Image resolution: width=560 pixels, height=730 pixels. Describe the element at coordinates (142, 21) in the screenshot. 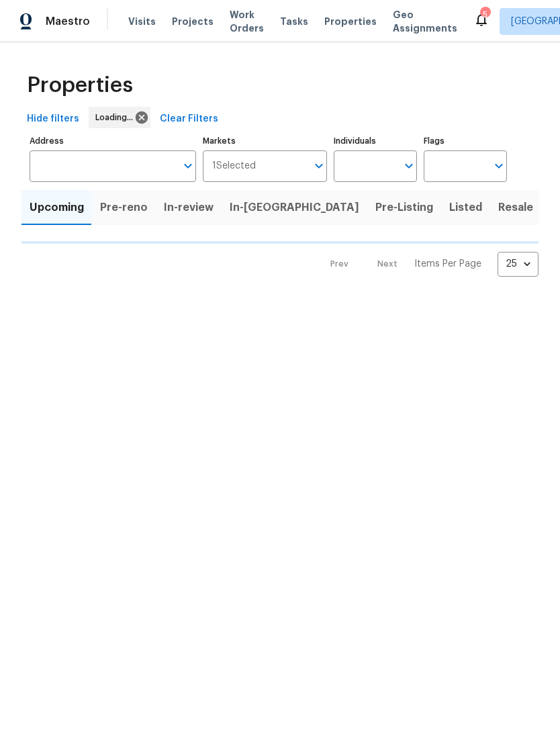

I see `span: Visits` at that location.